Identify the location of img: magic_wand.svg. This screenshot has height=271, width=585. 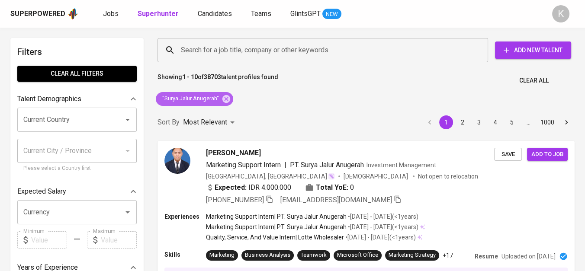
(332, 177).